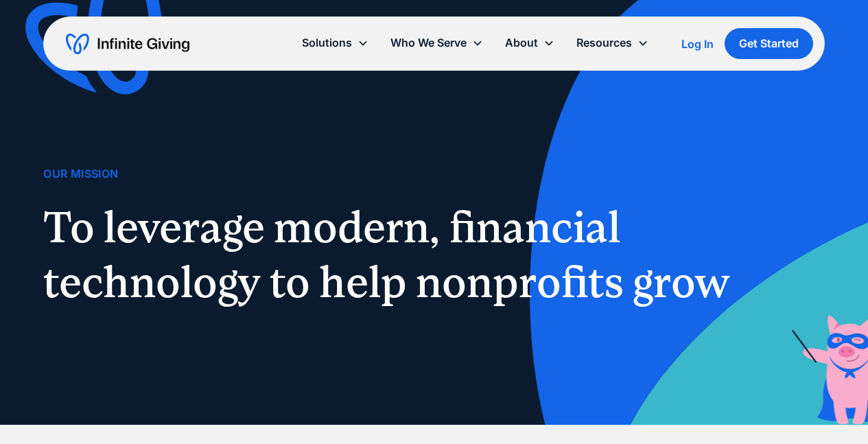 This screenshot has width=868, height=444. What do you see at coordinates (769, 44) in the screenshot?
I see `a: Get Started` at bounding box center [769, 44].